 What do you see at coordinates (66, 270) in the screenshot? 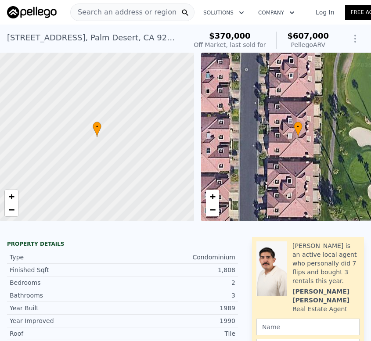
I see `div: Finished Sqft` at bounding box center [66, 270].